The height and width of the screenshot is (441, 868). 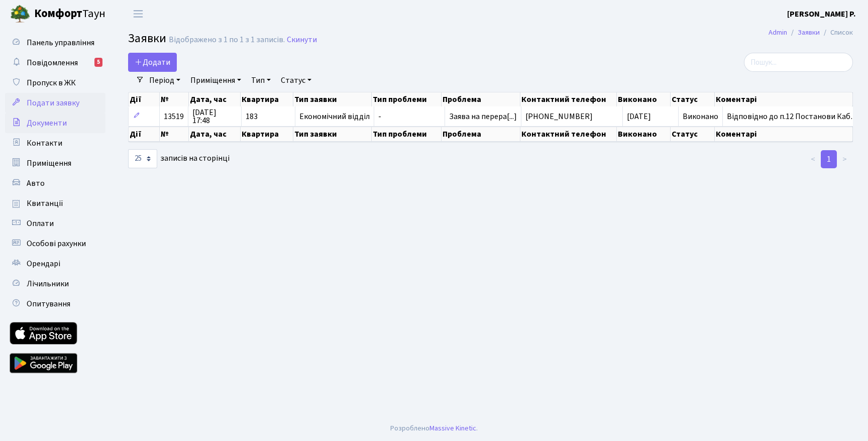 What do you see at coordinates (43, 264) in the screenshot?
I see `span: Орендарі` at bounding box center [43, 264].